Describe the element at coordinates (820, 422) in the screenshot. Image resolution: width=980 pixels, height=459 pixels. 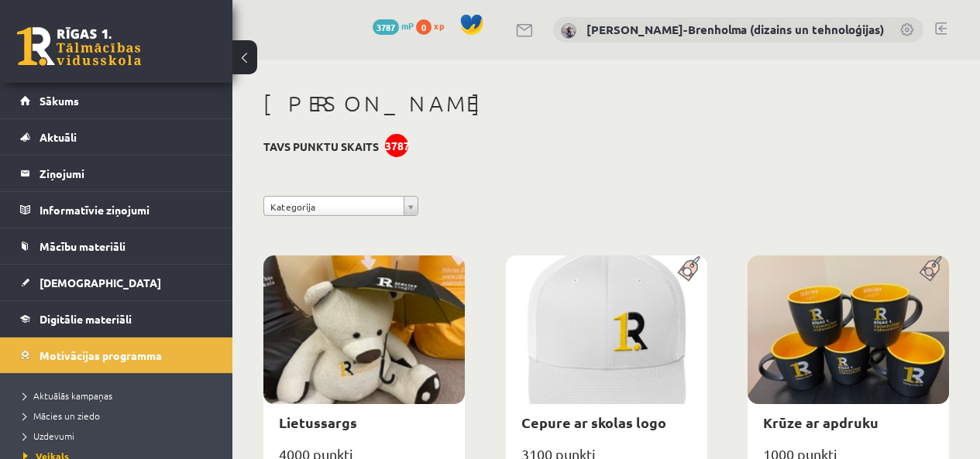
I see `a: Krūze ar apdruku` at that location.